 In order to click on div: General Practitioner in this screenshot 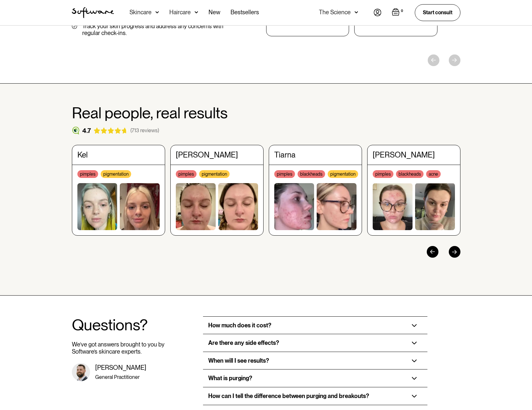, I will do `click(121, 377)`.